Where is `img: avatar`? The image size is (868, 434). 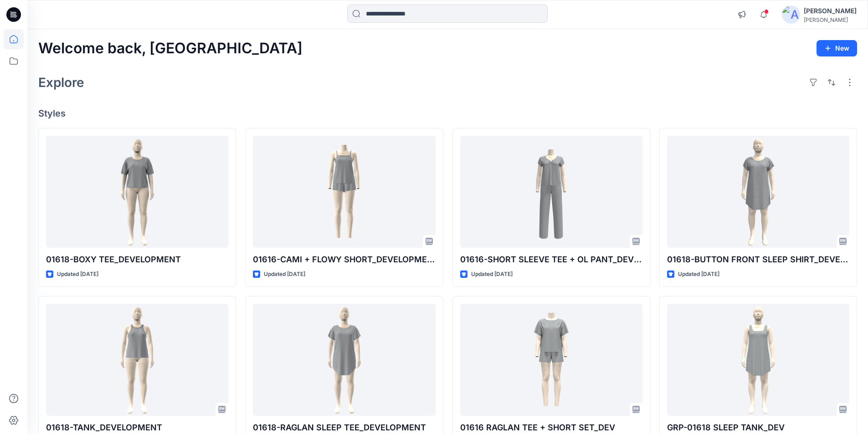
img: avatar is located at coordinates (791, 14).